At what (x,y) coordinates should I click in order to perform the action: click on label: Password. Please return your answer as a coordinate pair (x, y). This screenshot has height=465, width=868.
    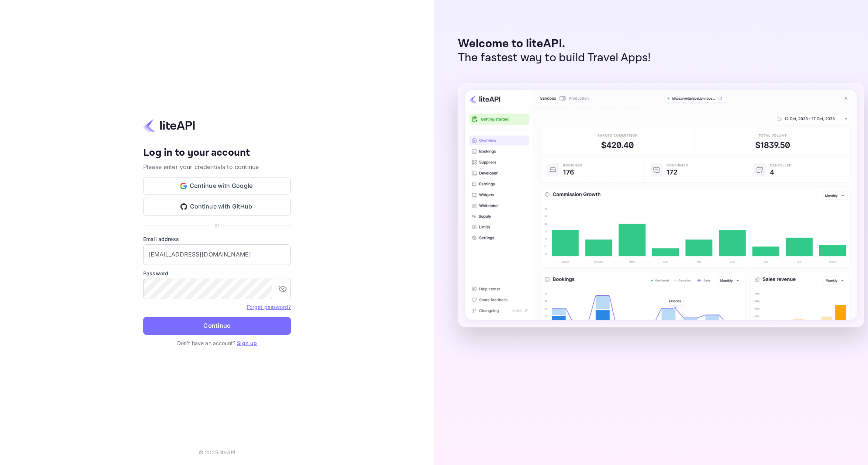
    Looking at the image, I should click on (217, 273).